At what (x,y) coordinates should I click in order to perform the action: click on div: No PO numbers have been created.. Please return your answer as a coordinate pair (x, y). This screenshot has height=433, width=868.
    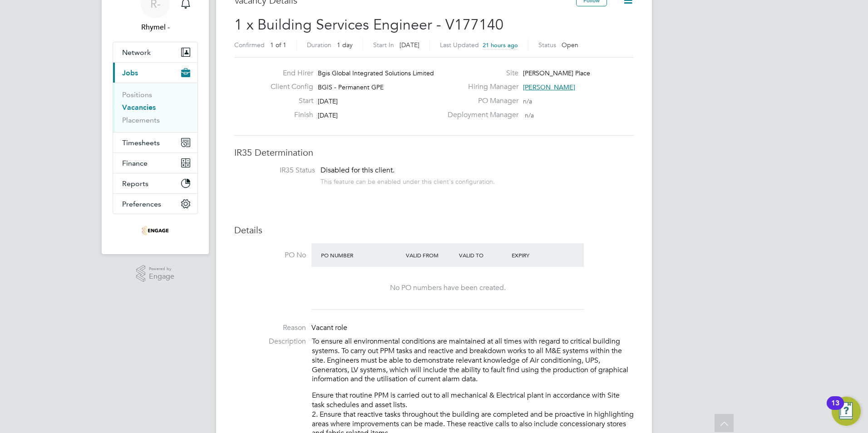
    Looking at the image, I should click on (448, 288).